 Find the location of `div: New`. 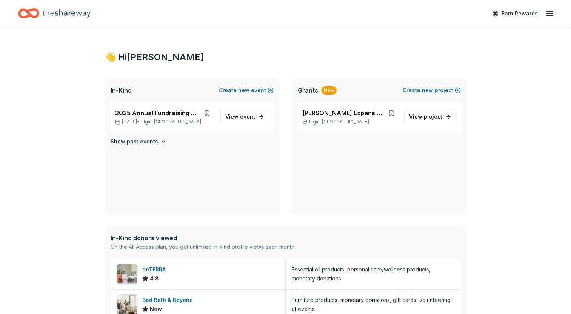

div: New is located at coordinates (328, 90).